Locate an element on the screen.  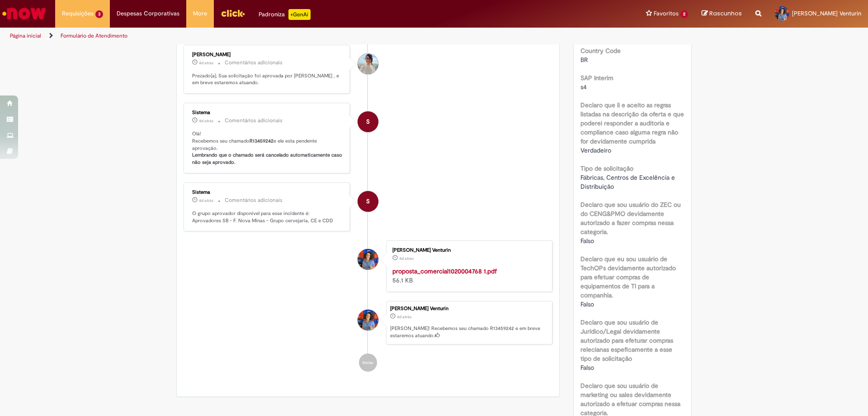
a: Formulário de Atendimento is located at coordinates (94, 36).